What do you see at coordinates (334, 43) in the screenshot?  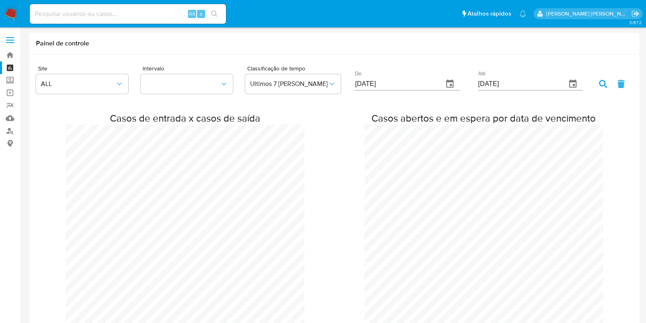 I see `h1: Painel de controle` at bounding box center [334, 43].